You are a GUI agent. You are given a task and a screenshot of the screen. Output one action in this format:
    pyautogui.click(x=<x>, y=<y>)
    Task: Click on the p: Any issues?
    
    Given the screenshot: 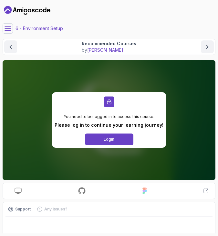 What is the action you would take?
    pyautogui.click(x=56, y=209)
    